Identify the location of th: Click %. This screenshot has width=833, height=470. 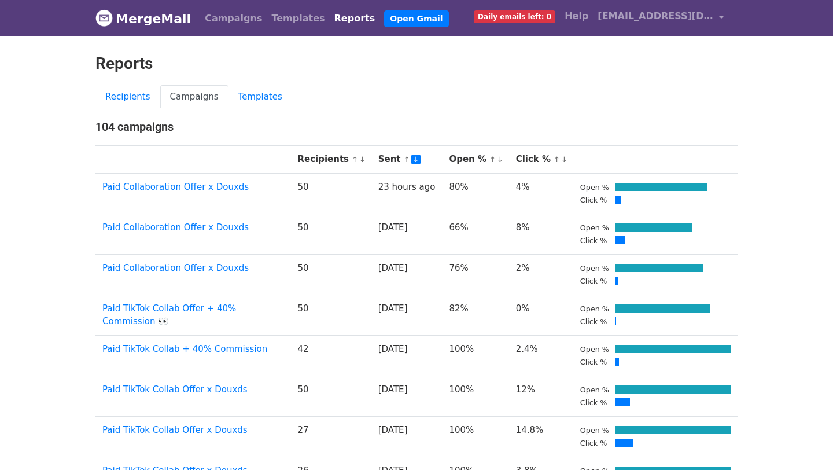
(541, 160).